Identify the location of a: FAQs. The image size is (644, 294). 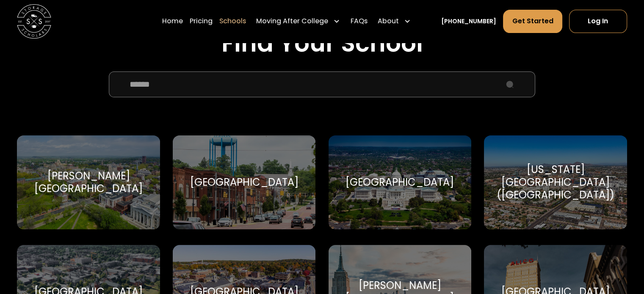
(359, 21).